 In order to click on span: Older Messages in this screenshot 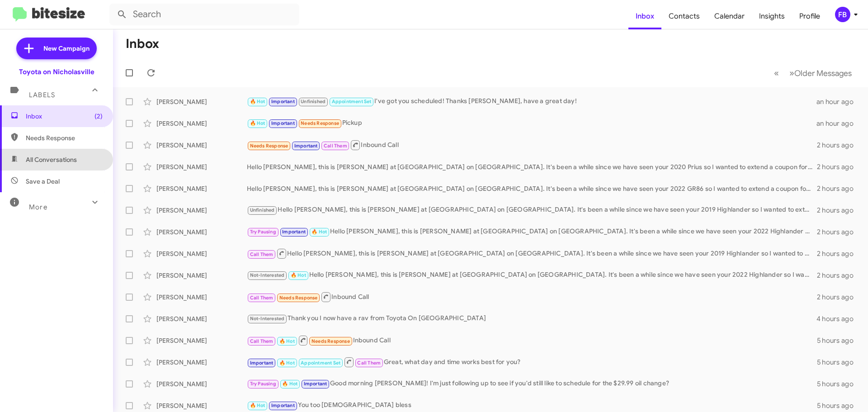, I will do `click(823, 74)`.